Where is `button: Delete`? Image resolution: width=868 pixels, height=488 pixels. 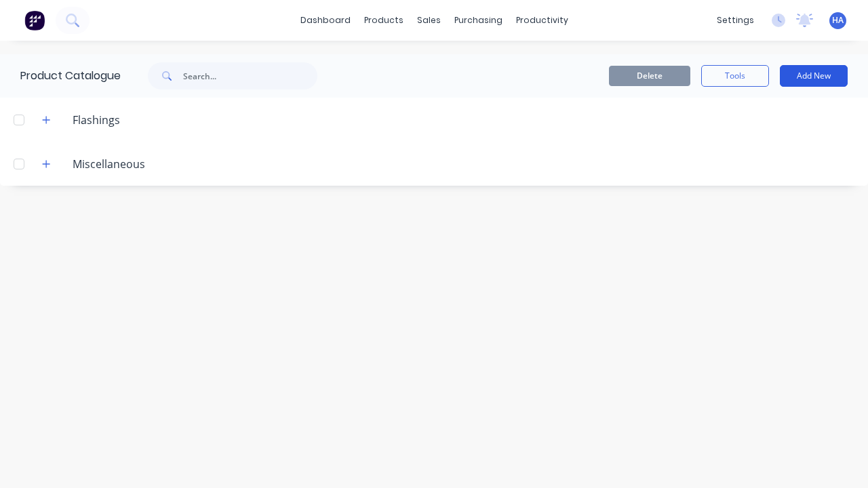
button: Delete is located at coordinates (650, 76).